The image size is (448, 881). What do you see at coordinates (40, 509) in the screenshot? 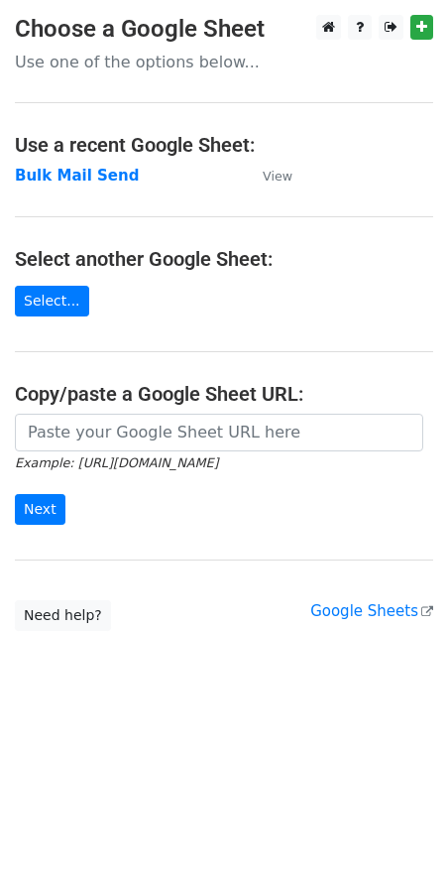
I see `input: Next` at bounding box center [40, 509].